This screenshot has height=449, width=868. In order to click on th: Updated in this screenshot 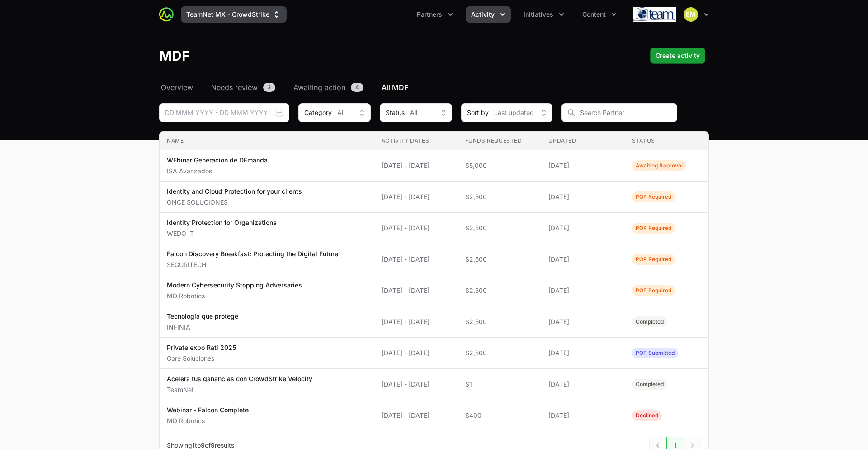, I will do `click(583, 141)`.